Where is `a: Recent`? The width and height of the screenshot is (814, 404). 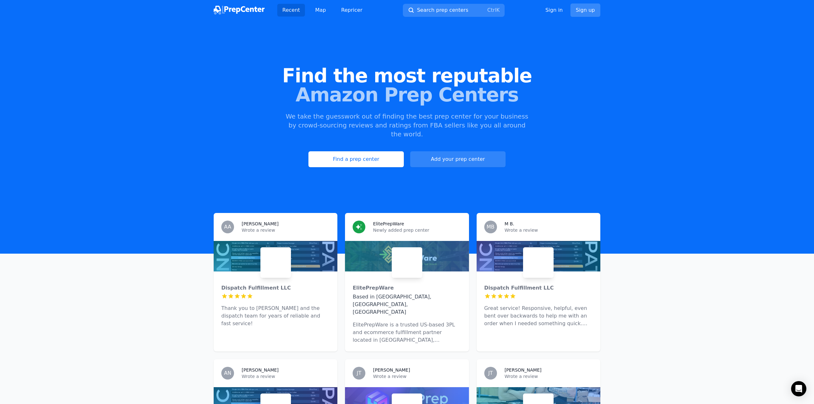 a: Recent is located at coordinates (291, 10).